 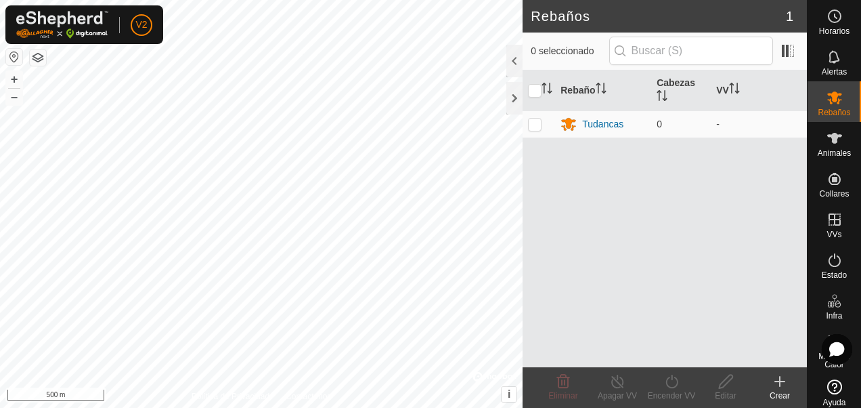 What do you see at coordinates (141, 24) in the screenshot?
I see `span: V2` at bounding box center [141, 24].